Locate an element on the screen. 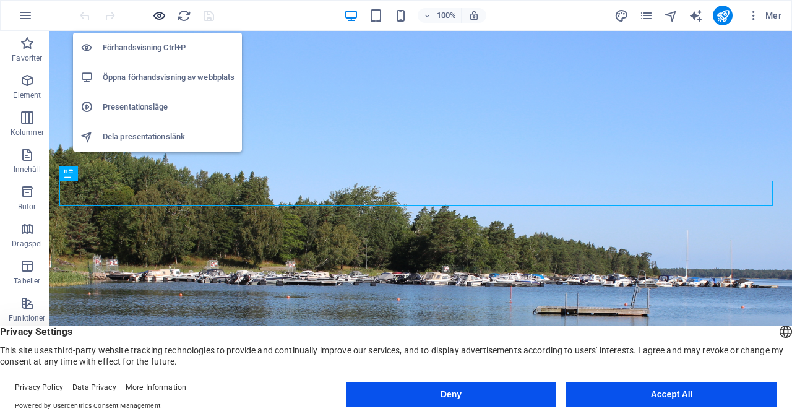  p: Tabeller is located at coordinates (27, 281).